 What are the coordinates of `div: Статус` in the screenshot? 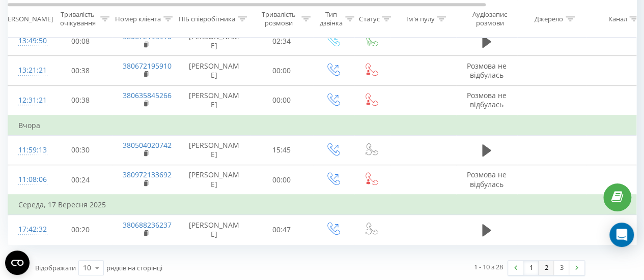 It's located at (369, 19).